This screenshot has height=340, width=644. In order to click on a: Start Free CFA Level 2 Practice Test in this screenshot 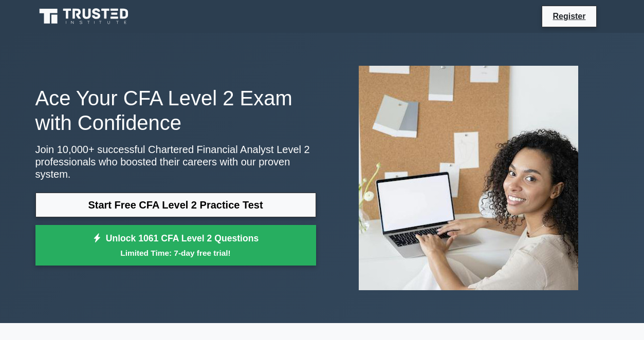, I will do `click(176, 205)`.